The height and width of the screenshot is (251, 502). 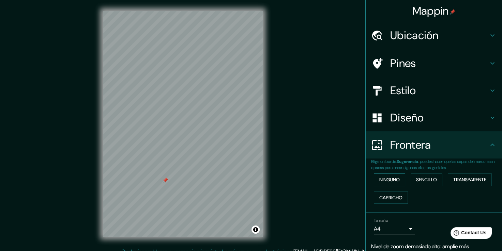 What do you see at coordinates (394, 229) in the screenshot?
I see `div: A4` at bounding box center [394, 229].